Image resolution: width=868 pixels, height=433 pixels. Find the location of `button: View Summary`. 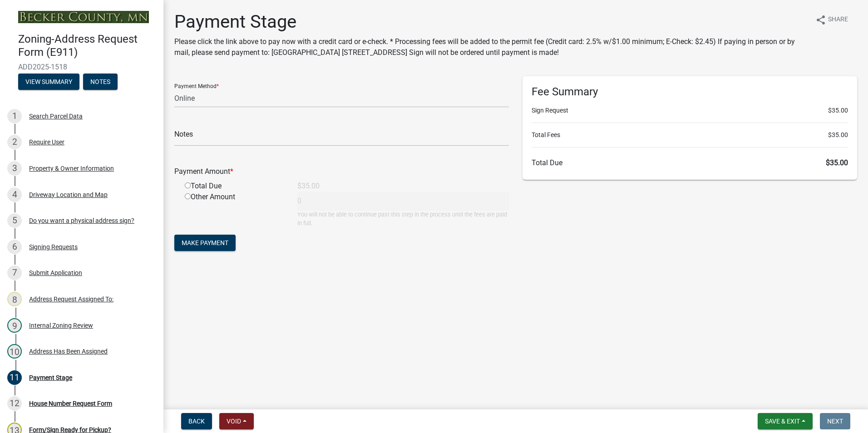

button: View Summary is located at coordinates (49, 82).